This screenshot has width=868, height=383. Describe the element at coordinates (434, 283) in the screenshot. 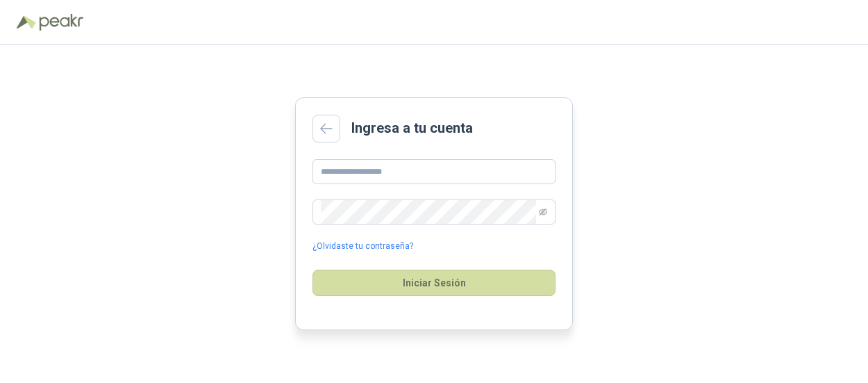

I see `button: Iniciar Sesión` at that location.